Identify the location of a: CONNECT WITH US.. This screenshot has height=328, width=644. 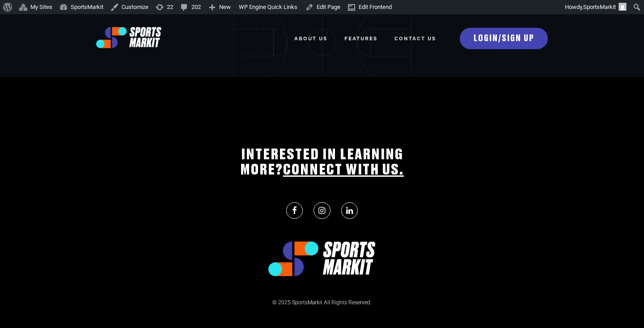
(344, 170).